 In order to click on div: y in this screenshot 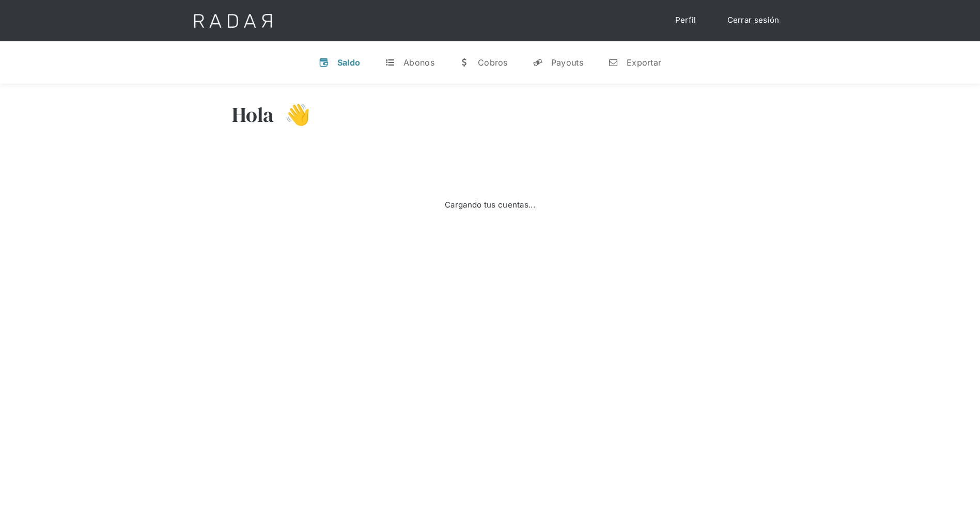, I will do `click(538, 62)`.